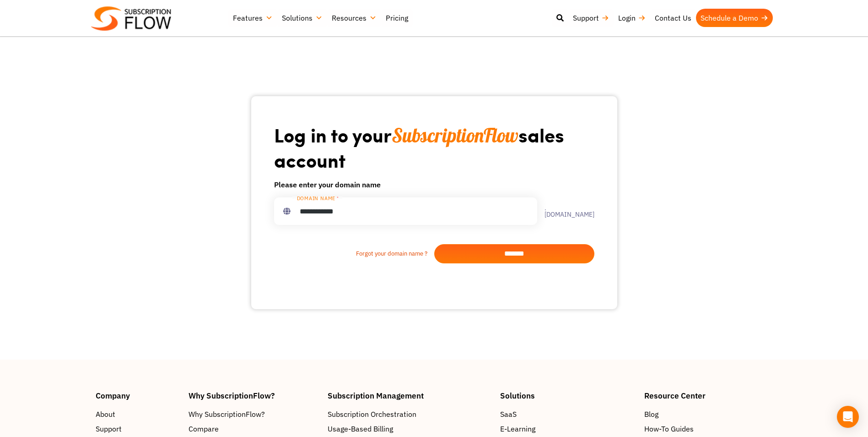  Describe the element at coordinates (254, 429) in the screenshot. I see `a: Compare` at that location.